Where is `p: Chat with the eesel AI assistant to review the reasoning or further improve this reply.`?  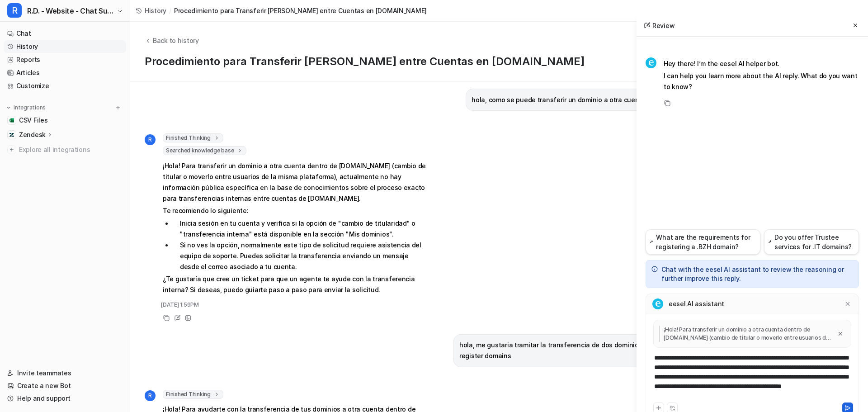
p: Chat with the eesel AI assistant to review the reasoning or further improve this reply. is located at coordinates (758, 274).